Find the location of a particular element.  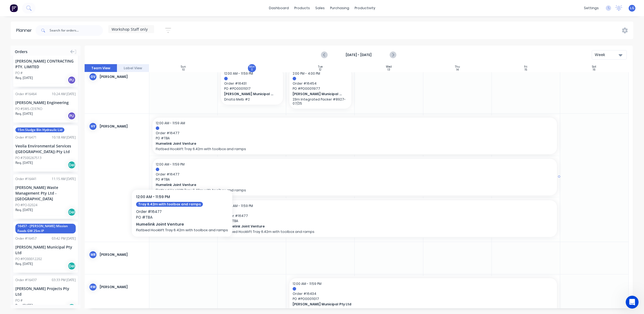

div: Order # 16457 is located at coordinates (26, 239).